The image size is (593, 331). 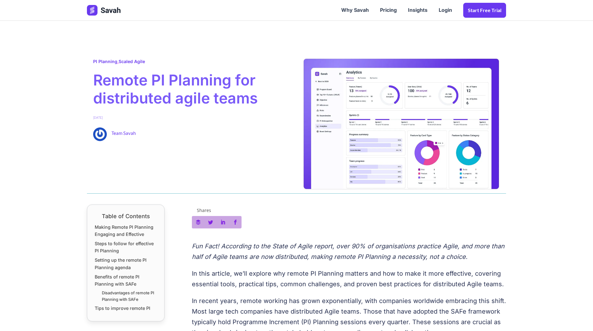 What do you see at coordinates (126, 311) in the screenshot?
I see `a: Tips to improve remote PI Planning` at bounding box center [126, 311].